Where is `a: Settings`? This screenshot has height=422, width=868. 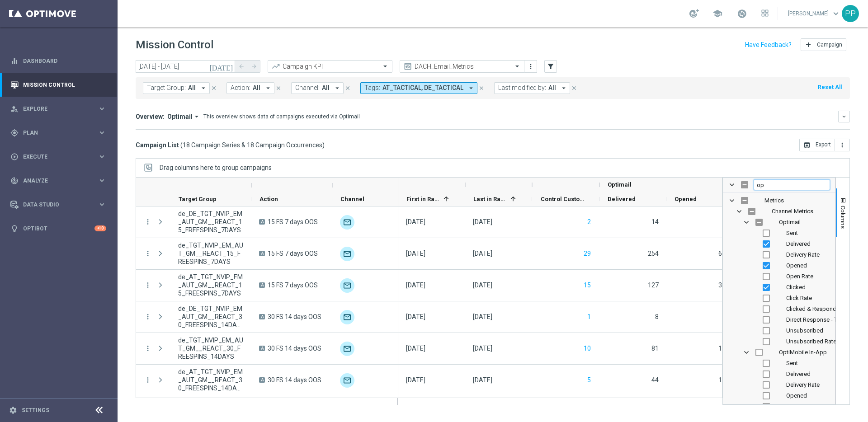 a: Settings is located at coordinates (36, 410).